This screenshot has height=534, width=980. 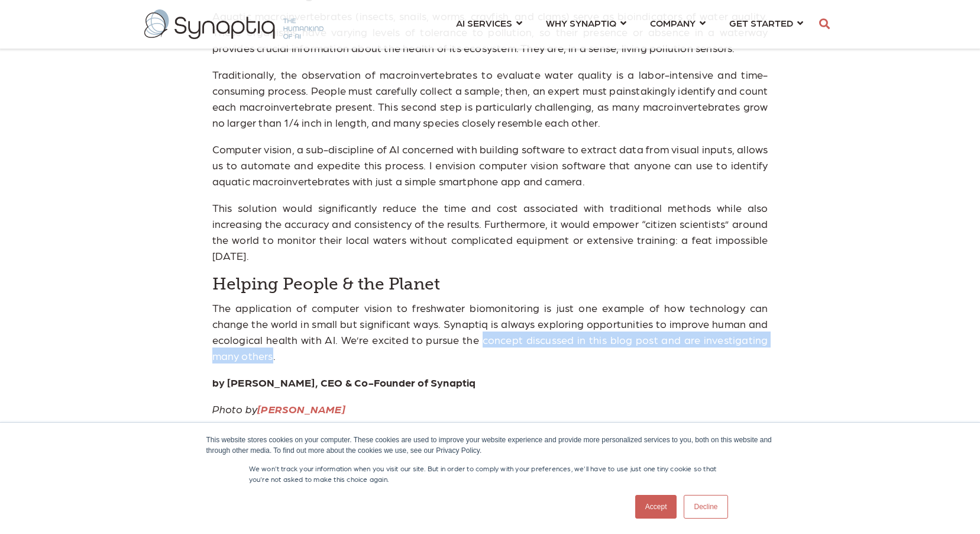 I want to click on a: AI SERVICES, so click(x=489, y=22).